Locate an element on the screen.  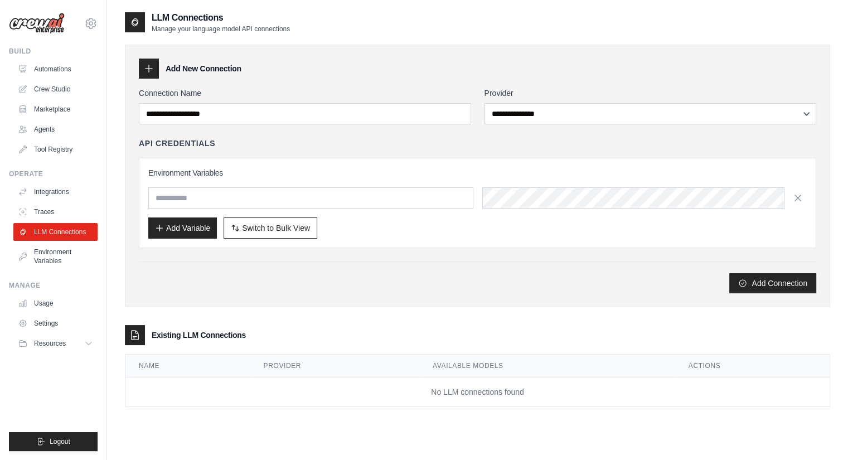
button: Logout is located at coordinates (53, 442).